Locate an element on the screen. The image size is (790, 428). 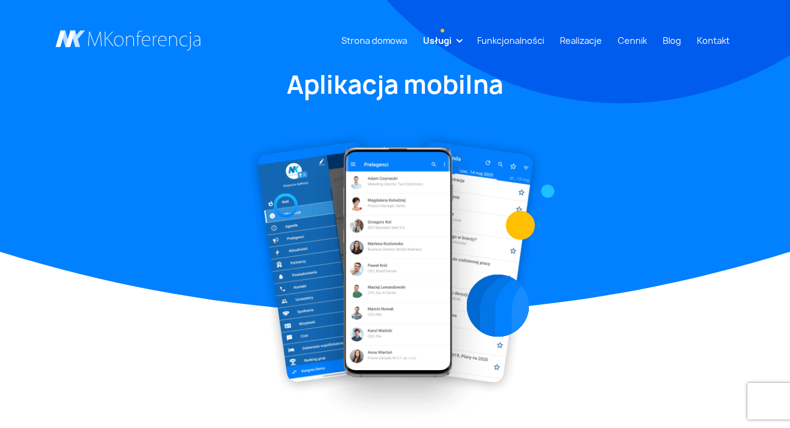
a: Strona domowa is located at coordinates (374, 40).